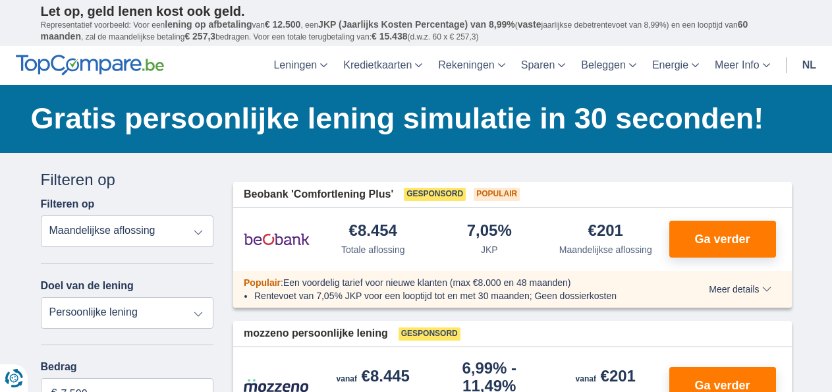 The image size is (832, 392). Describe the element at coordinates (417, 11) in the screenshot. I see `p: Let op, geld lenen kost ook geld.` at that location.